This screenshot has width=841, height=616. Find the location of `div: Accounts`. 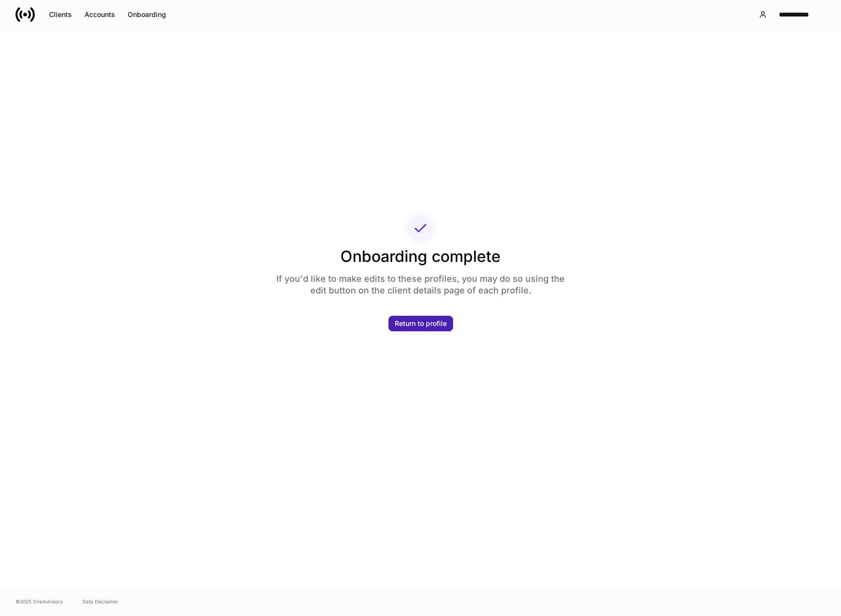

div: Accounts is located at coordinates (100, 15).